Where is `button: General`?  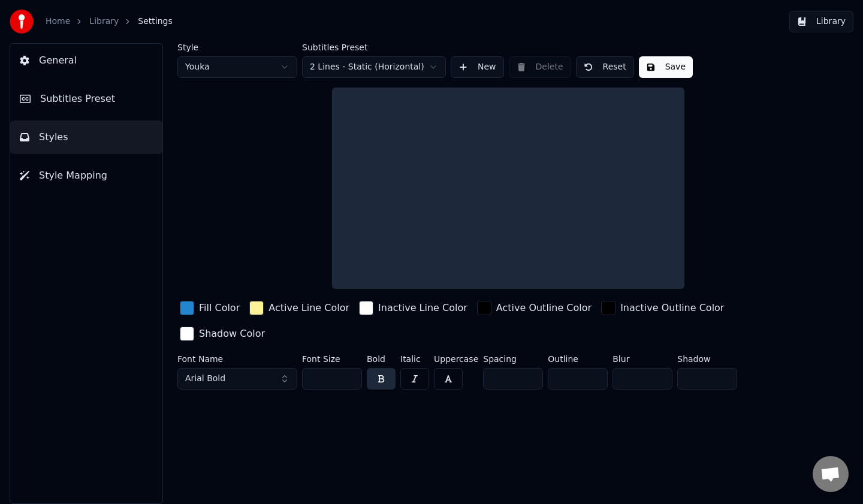
button: General is located at coordinates (86, 61).